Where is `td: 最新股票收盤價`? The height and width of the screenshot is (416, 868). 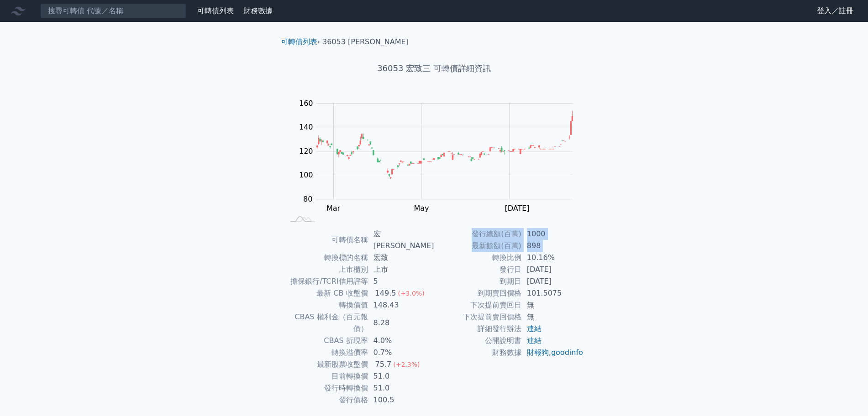 td: 最新股票收盤價 is located at coordinates (326, 364).